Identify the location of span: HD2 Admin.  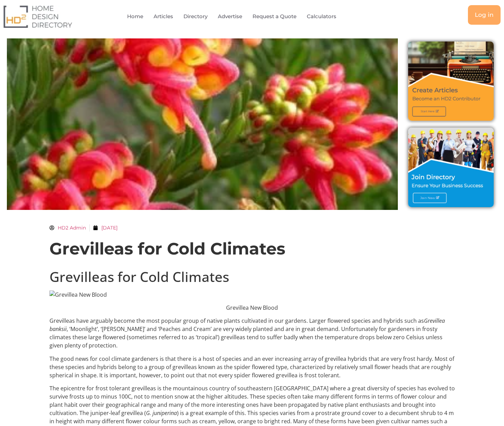
(70, 228).